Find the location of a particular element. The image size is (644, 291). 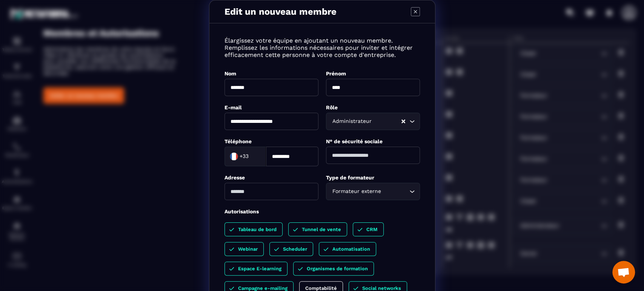

span: Formateur externe is located at coordinates (357, 191).